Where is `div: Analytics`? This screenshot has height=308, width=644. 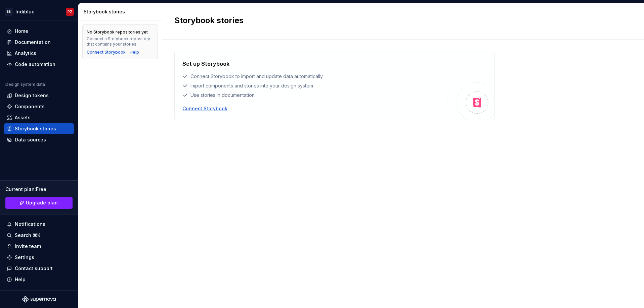
div: Analytics is located at coordinates (26, 53).